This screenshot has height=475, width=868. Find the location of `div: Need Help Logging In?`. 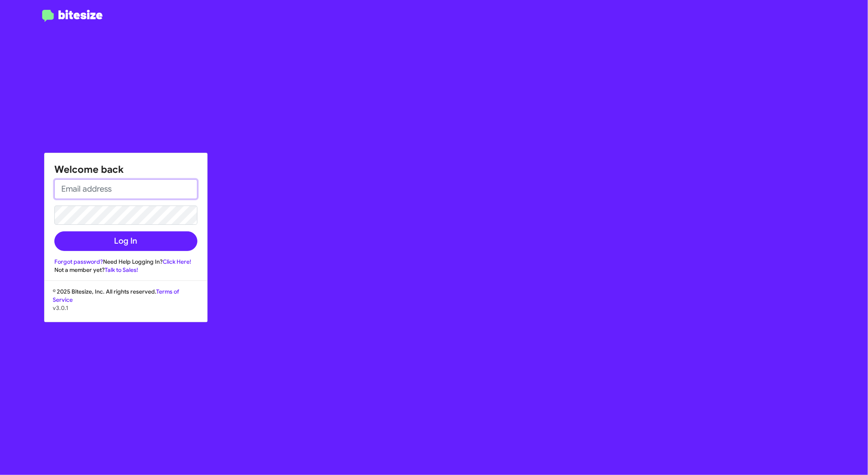

div: Need Help Logging In? is located at coordinates (126, 261).